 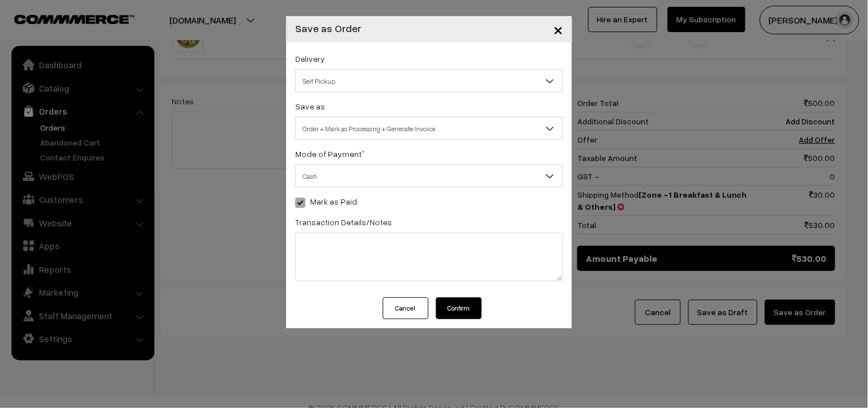 What do you see at coordinates (330, 154) in the screenshot?
I see `label: Mode of Payment` at bounding box center [330, 154].